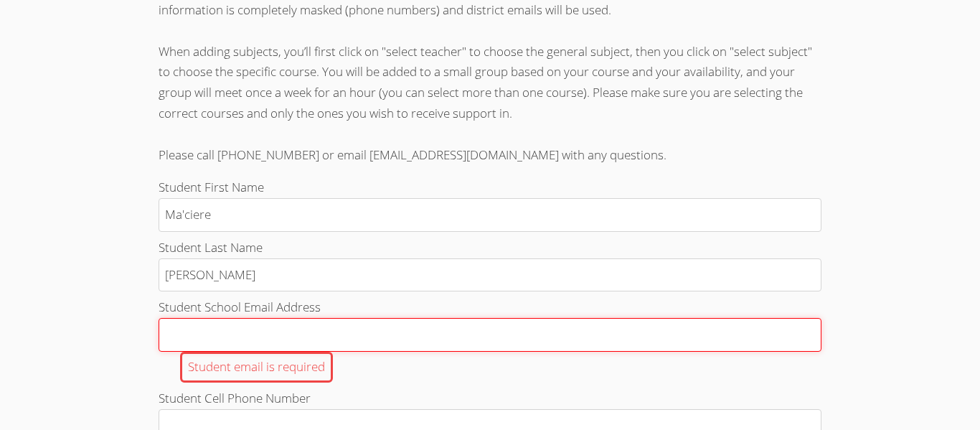  What do you see at coordinates (240, 306) in the screenshot?
I see `span: Student School Email Address` at bounding box center [240, 306].